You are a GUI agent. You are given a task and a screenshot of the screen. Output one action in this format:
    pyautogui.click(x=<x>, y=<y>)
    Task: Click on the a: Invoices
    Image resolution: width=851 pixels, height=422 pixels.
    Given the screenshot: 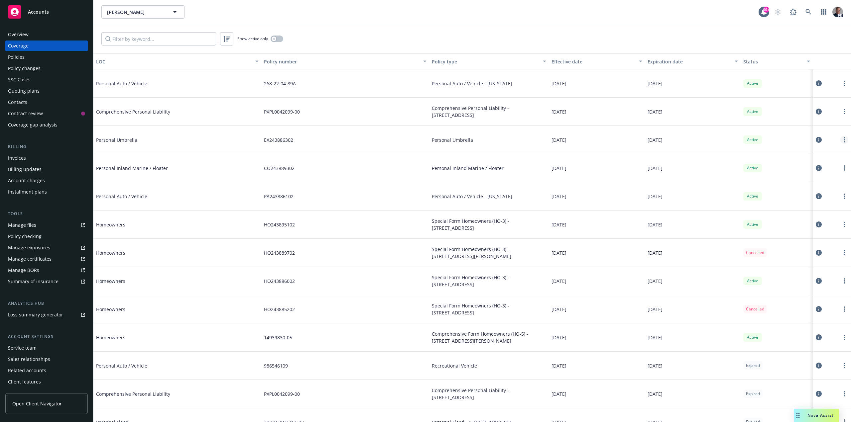 What is the action you would take?
    pyautogui.click(x=47, y=158)
    